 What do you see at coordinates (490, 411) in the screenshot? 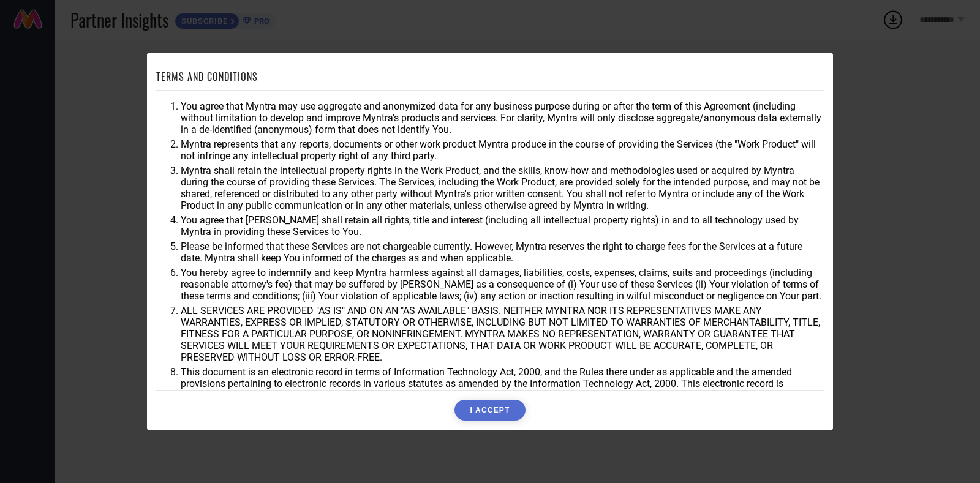
I see `button: I ACCEPT` at bounding box center [490, 411].